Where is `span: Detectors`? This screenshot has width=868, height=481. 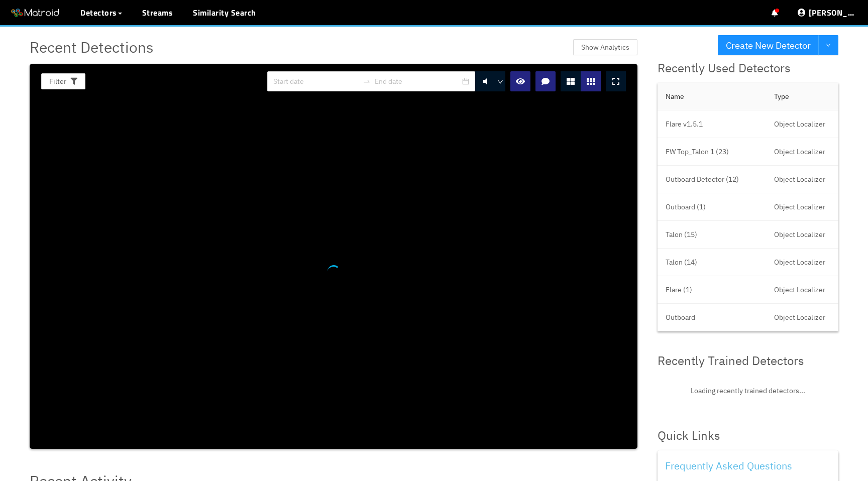
span: Detectors is located at coordinates (98, 12).